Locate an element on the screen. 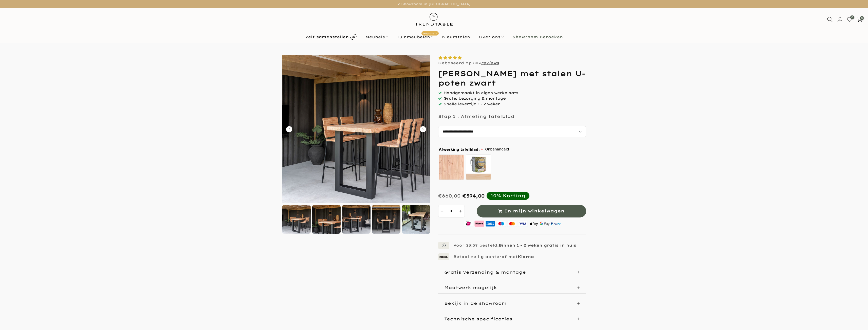 The width and height of the screenshot is (868, 330). span: Gratis bezorging & montage is located at coordinates (474, 99).